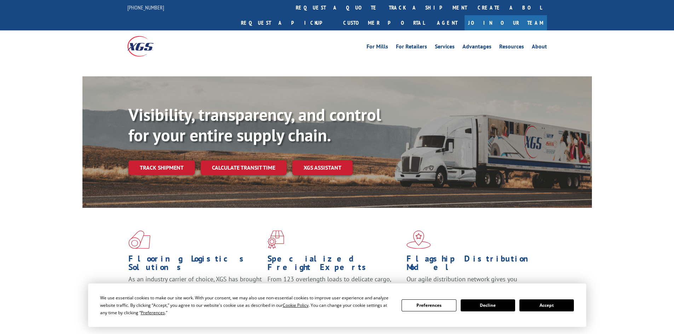 The image size is (674, 334). What do you see at coordinates (445, 48) in the screenshot?
I see `a: Services` at bounding box center [445, 48].